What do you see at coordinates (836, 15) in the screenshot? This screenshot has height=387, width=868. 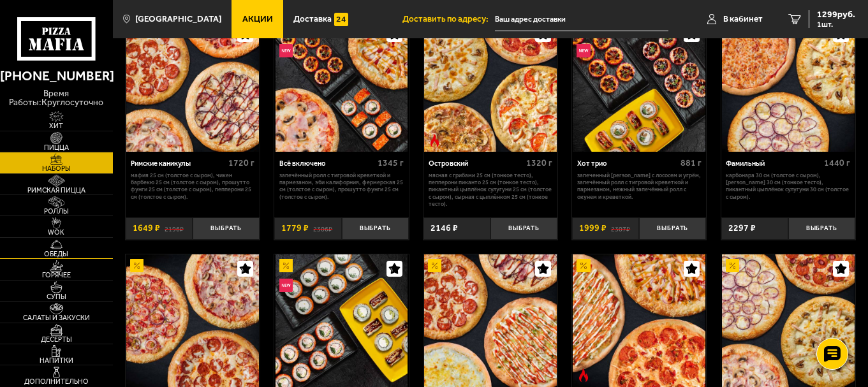 I see `span: 1299 руб.` at bounding box center [836, 15].